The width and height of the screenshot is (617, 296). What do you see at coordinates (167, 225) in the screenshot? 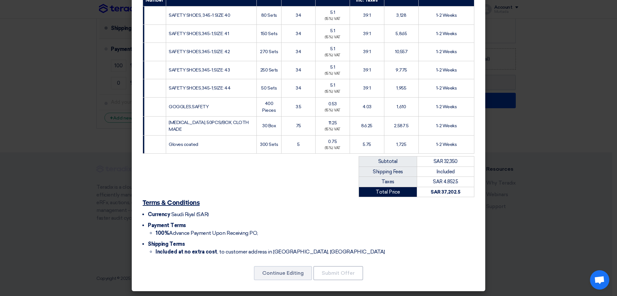
I see `span: Payment Terms` at bounding box center [167, 225].